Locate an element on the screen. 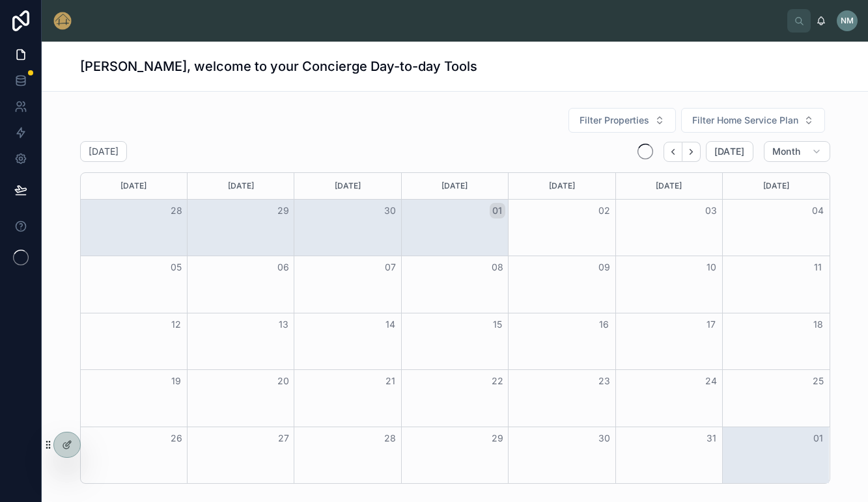 This screenshot has height=502, width=868. button: Next is located at coordinates (691, 151).